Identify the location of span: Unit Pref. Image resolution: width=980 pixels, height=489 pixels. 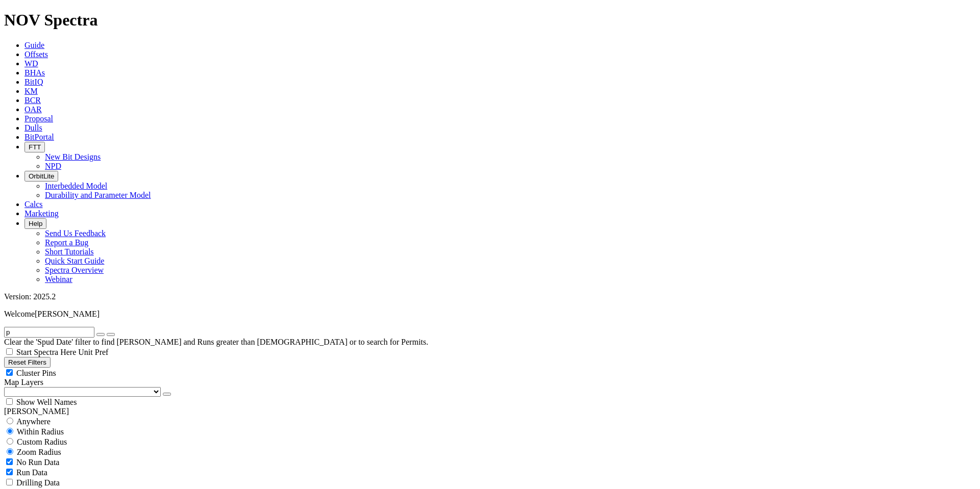
(93, 352).